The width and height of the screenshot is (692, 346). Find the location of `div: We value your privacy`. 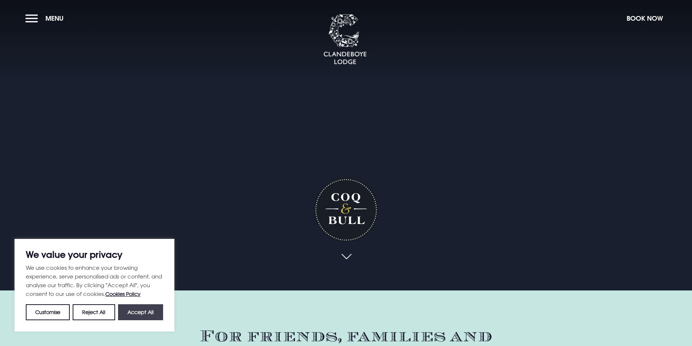

div: We value your privacy is located at coordinates (94, 285).